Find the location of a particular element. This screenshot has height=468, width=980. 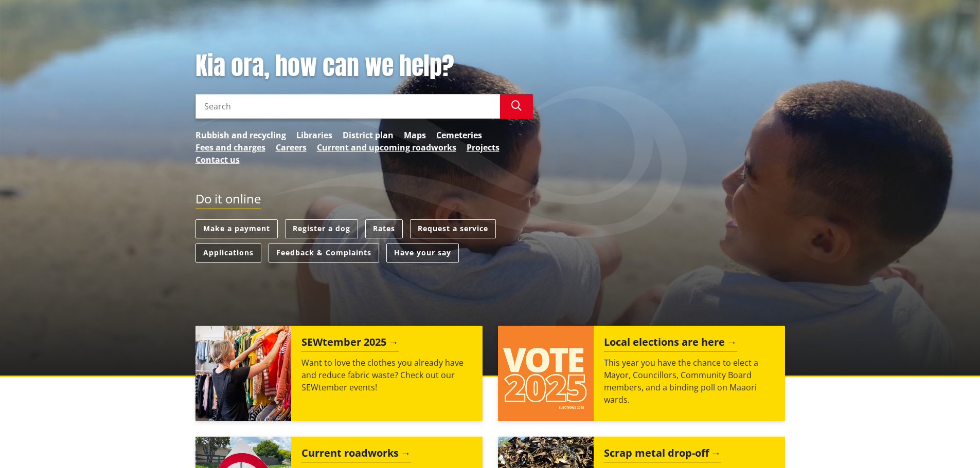

a: Request a service is located at coordinates (453, 229).